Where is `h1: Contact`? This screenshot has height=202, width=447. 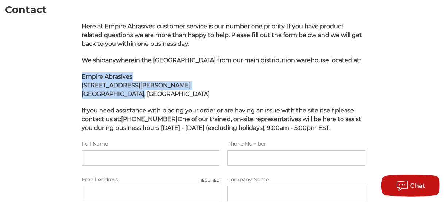 h1: Contact is located at coordinates (223, 9).